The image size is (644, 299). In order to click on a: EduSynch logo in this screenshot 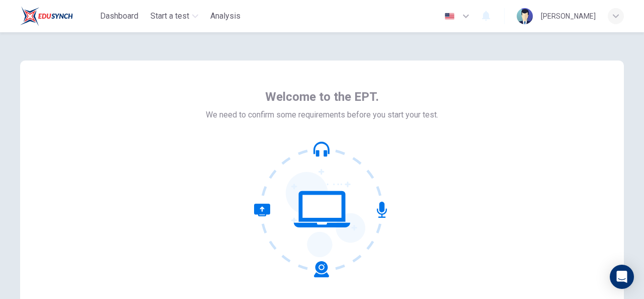, I will do `click(58, 16)`.